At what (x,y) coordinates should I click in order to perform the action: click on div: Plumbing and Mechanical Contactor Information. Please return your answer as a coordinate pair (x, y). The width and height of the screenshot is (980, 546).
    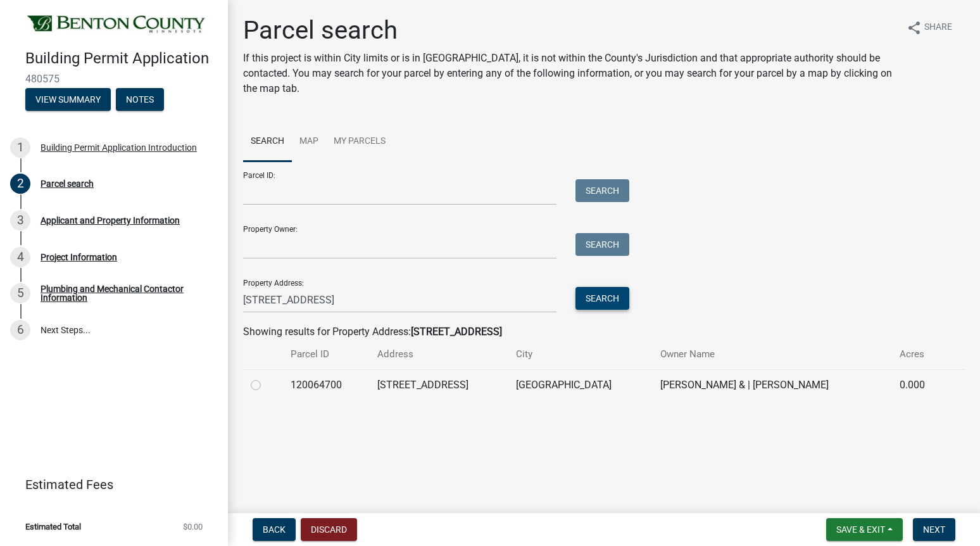
    Looking at the image, I should click on (124, 293).